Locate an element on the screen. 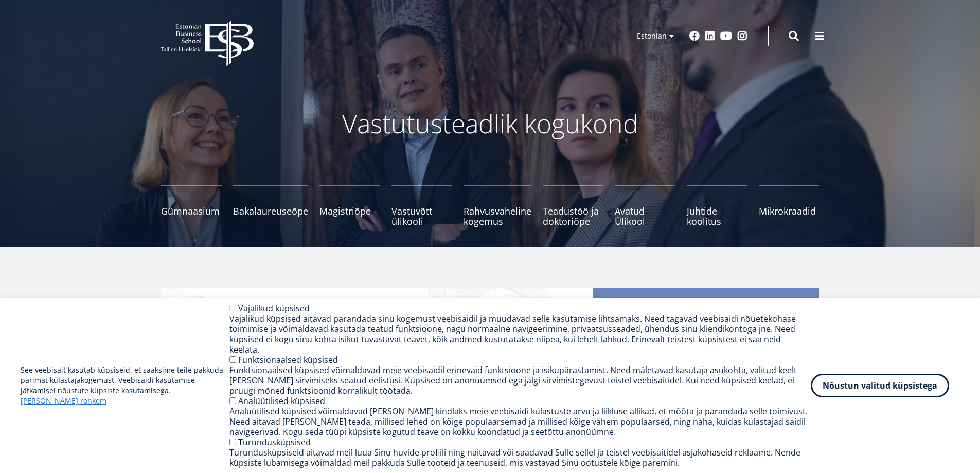 Image resolution: width=980 pixels, height=473 pixels. span: Magistriõpe is located at coordinates (350, 211).